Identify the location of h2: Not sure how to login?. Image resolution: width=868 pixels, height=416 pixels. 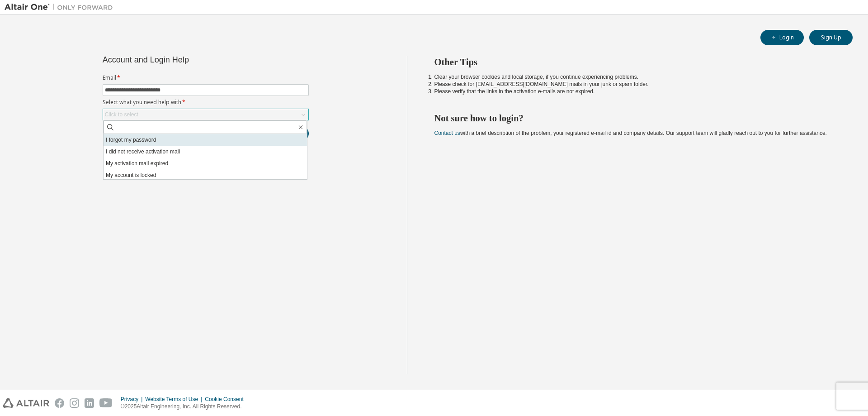
(635, 118).